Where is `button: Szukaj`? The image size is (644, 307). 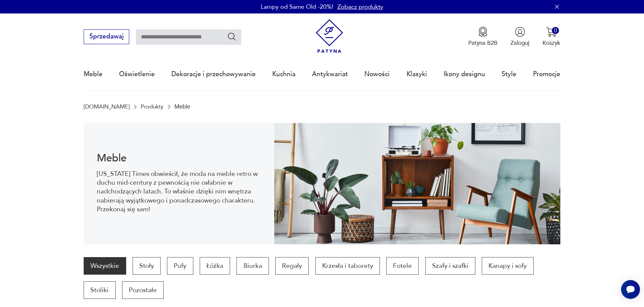 button: Szukaj is located at coordinates (232, 37).